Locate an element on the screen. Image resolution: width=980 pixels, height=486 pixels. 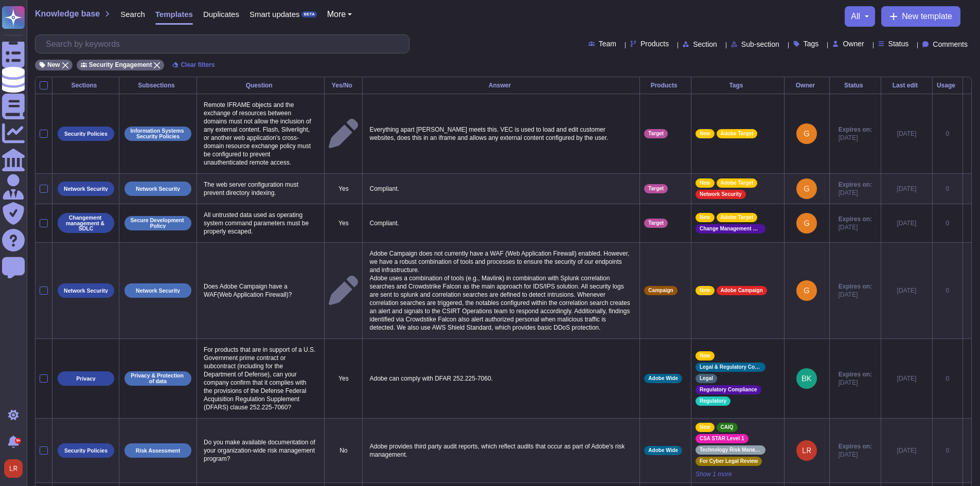
span: Tags is located at coordinates (811, 44).